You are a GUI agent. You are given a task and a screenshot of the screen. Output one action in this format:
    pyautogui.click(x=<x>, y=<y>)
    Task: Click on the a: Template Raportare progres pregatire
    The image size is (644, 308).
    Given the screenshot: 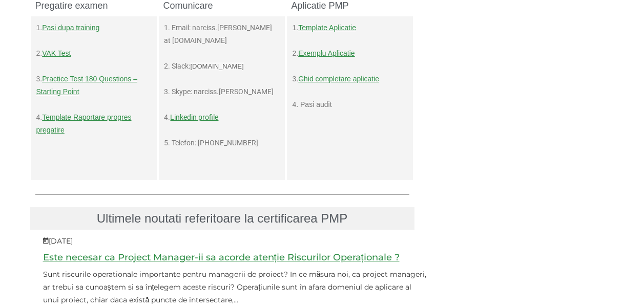 What is the action you would take?
    pyautogui.click(x=84, y=123)
    